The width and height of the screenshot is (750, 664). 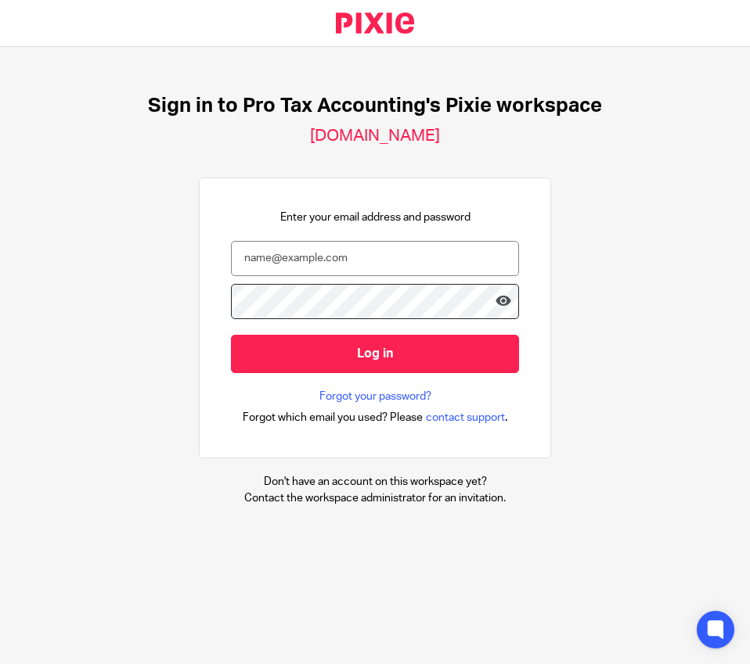 I want to click on span: Forgot which email you used? Please, so click(x=333, y=418).